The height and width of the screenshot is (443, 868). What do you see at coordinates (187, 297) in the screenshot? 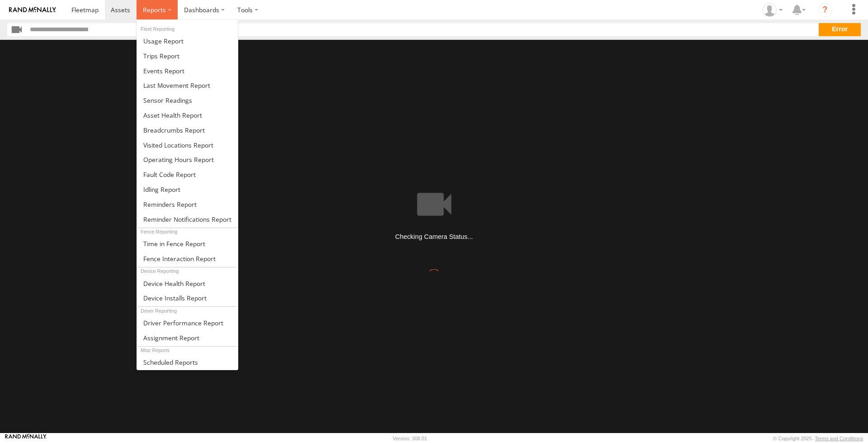
I see `a: Device Installs Report` at bounding box center [187, 297].